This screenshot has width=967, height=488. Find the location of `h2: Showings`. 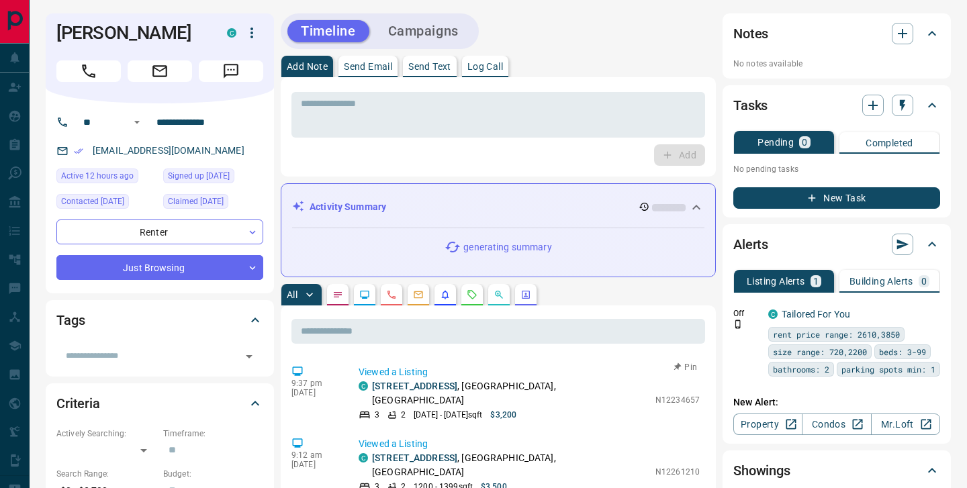

h2: Showings is located at coordinates (762, 471).